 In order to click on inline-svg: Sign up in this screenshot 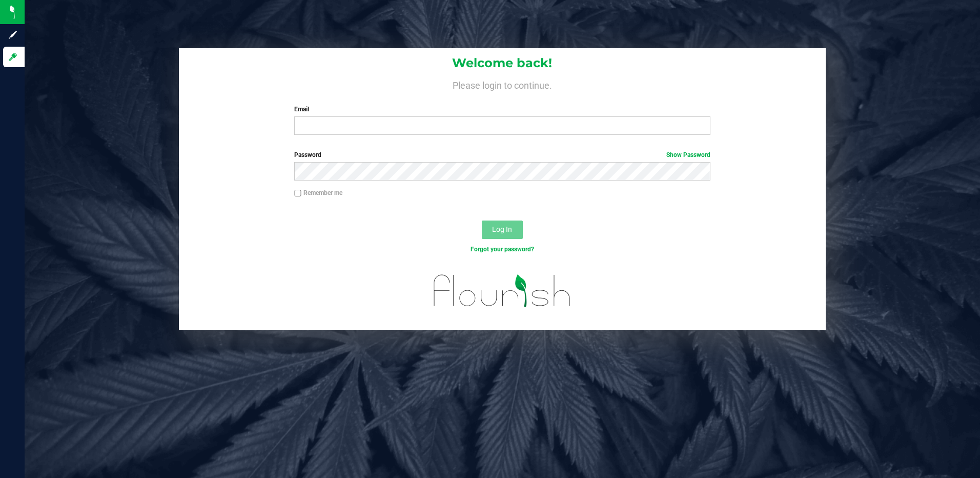, I will do `click(13, 35)`.